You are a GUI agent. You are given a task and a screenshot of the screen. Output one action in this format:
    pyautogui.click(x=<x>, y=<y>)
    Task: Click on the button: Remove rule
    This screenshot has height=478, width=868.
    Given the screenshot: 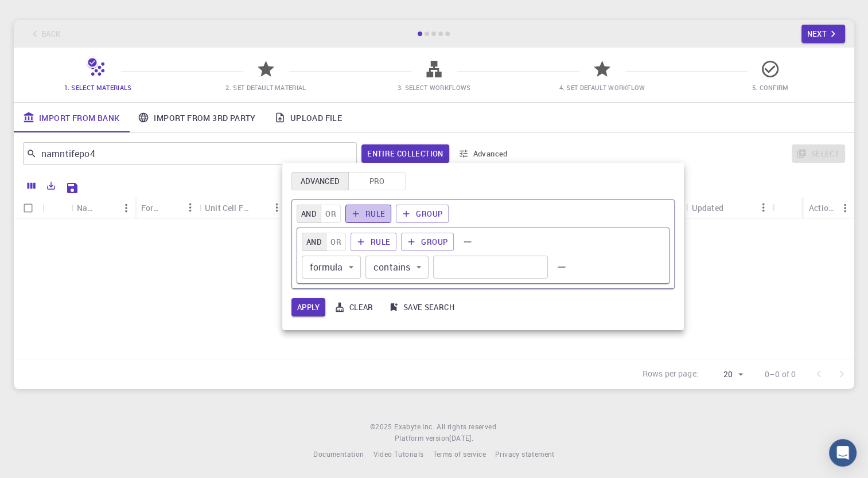 What is the action you would take?
    pyautogui.click(x=561, y=267)
    